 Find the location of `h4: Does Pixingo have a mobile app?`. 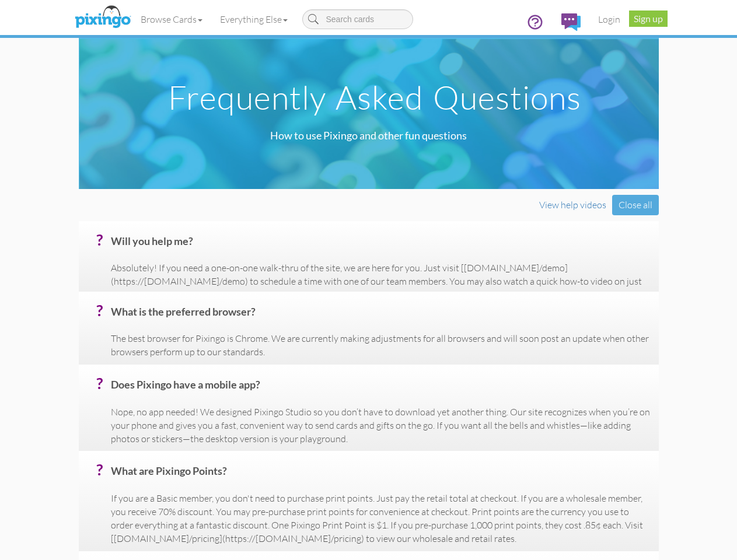

h4: Does Pixingo have a mobile app? is located at coordinates (380, 389).